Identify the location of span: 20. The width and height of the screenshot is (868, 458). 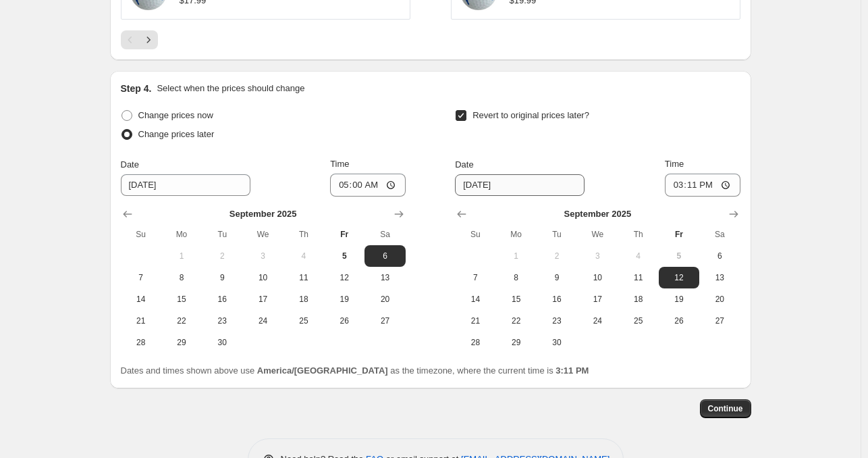
(385, 299).